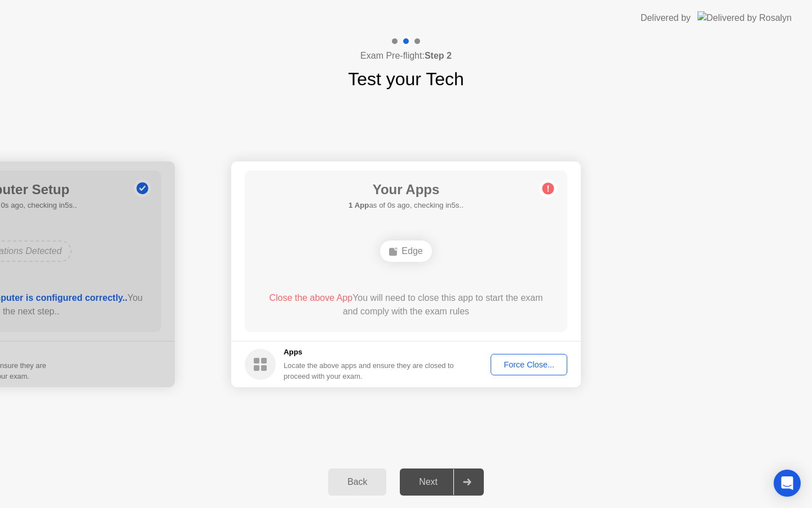  What do you see at coordinates (406, 305) in the screenshot?
I see `div: You will need to close this app to start the exam and comply with the exam rules` at bounding box center [406, 305].